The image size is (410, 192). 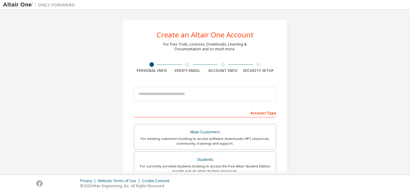 What do you see at coordinates (258, 71) in the screenshot?
I see `div: Security Setup` at bounding box center [258, 71].